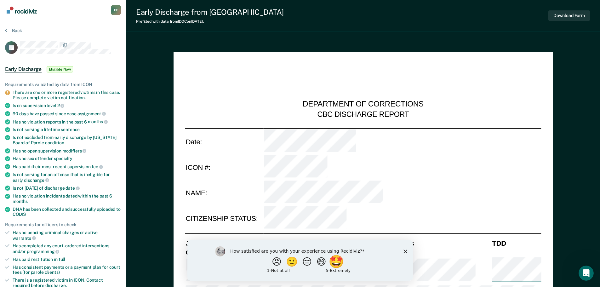  What do you see at coordinates (224, 219) in the screenshot?
I see `td: CITIZENSHIP STATUS:` at bounding box center [224, 219].